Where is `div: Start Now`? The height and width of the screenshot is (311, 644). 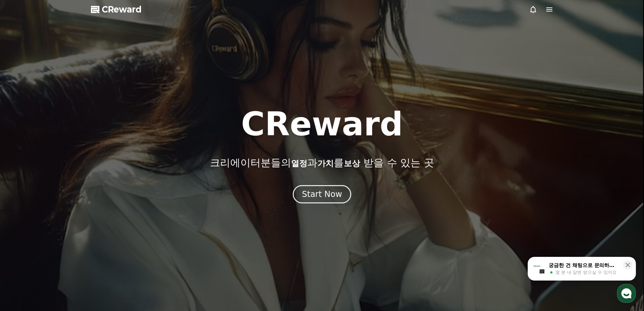
div: Start Now is located at coordinates (322, 194).